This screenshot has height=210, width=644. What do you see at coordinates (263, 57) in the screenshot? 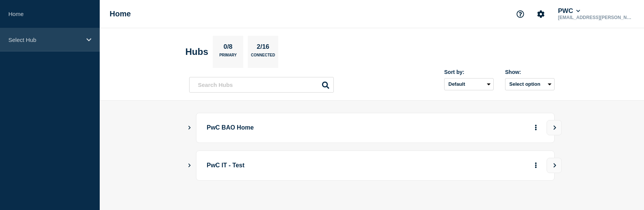
I see `p: Connected` at bounding box center [263, 57].